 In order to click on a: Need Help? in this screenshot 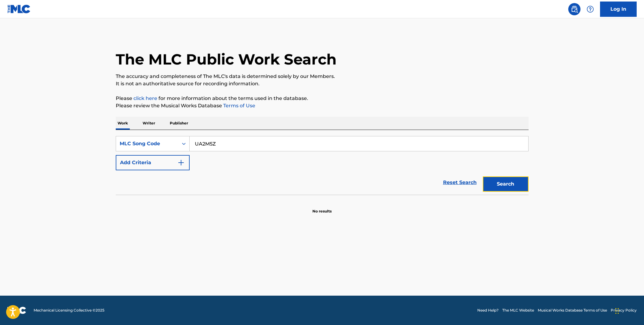, I will do `click(488, 310)`.